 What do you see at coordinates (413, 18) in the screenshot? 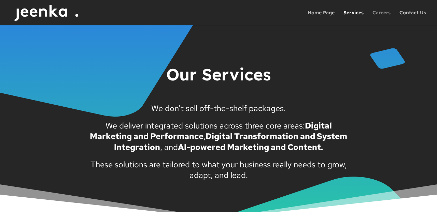
I see `a: Contact Us` at bounding box center [413, 18].